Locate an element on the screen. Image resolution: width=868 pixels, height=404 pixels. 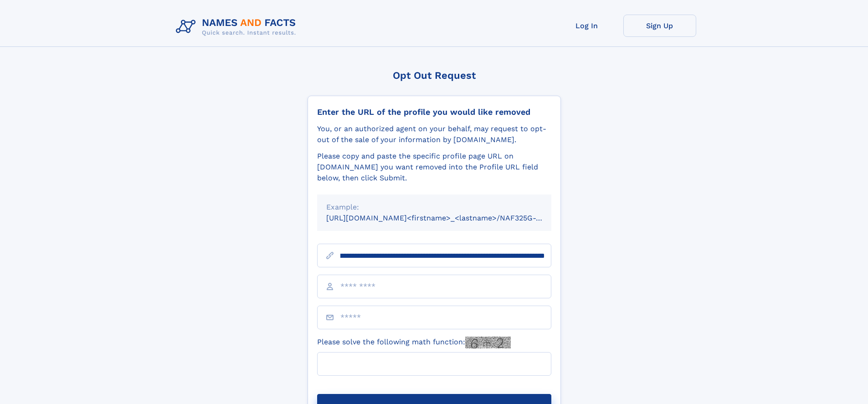
div: Opt Out Request is located at coordinates (434, 75).